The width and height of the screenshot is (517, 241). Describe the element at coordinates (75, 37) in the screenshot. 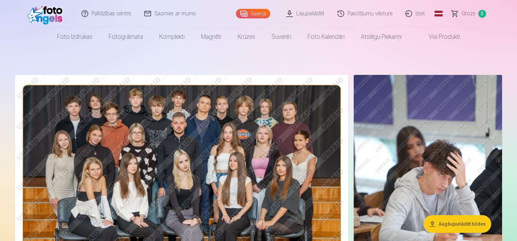

I see `a: Foto izdrukas` at that location.